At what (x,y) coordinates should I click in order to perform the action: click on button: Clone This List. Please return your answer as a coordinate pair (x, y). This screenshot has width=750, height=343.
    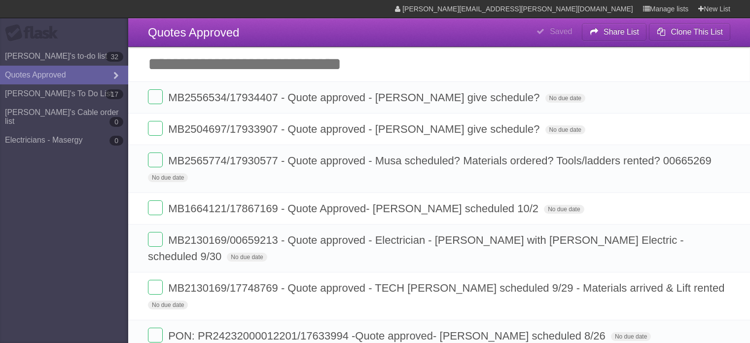
    Looking at the image, I should click on (690, 32).